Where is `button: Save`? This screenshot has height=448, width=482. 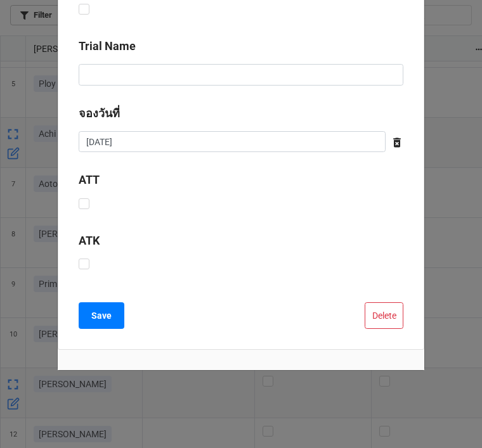 button: Save is located at coordinates (101, 316).